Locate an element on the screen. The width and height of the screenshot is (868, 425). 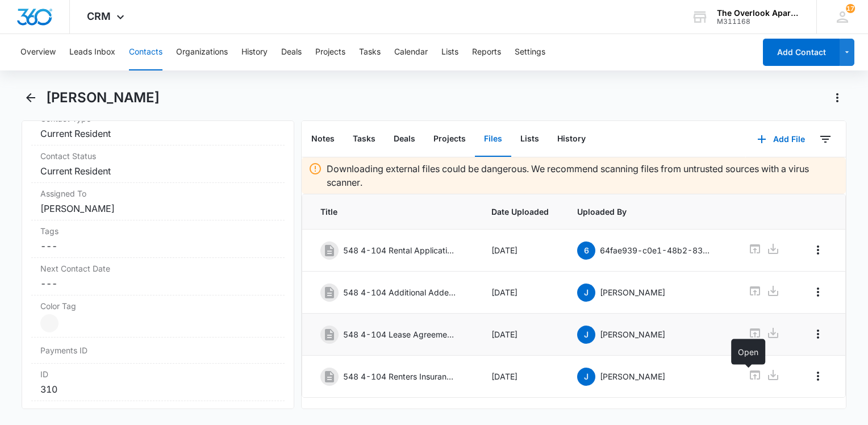
button: Actions is located at coordinates (837, 98).